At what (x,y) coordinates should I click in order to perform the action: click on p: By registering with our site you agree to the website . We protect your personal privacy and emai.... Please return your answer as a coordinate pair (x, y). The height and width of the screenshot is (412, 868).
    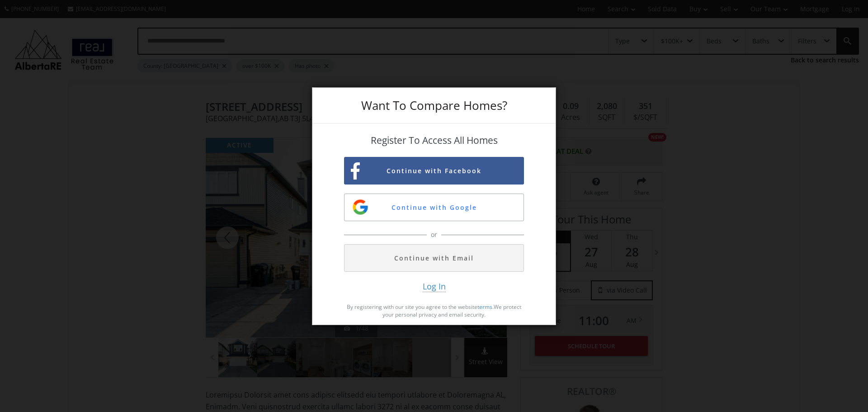
    Looking at the image, I should click on (434, 311).